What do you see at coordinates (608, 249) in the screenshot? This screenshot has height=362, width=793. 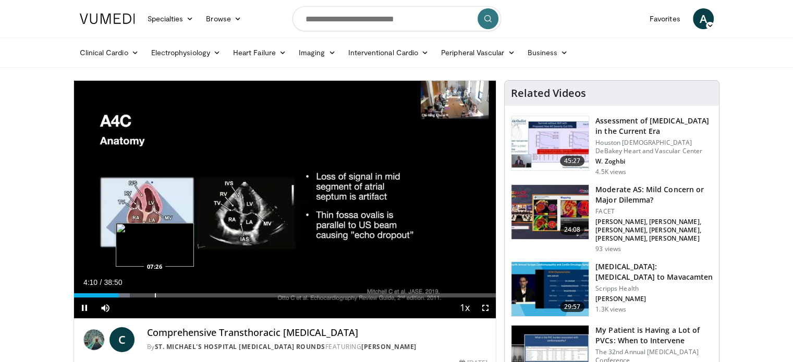 I see `p: 93 views` at bounding box center [608, 249].